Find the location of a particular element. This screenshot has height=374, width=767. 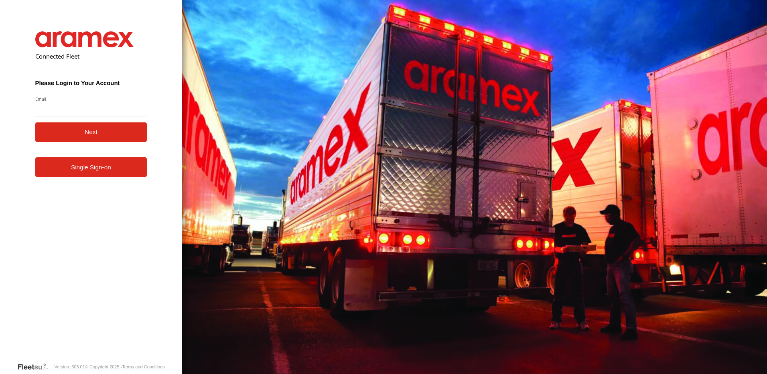

h2: Connected Fleet is located at coordinates (91, 56).